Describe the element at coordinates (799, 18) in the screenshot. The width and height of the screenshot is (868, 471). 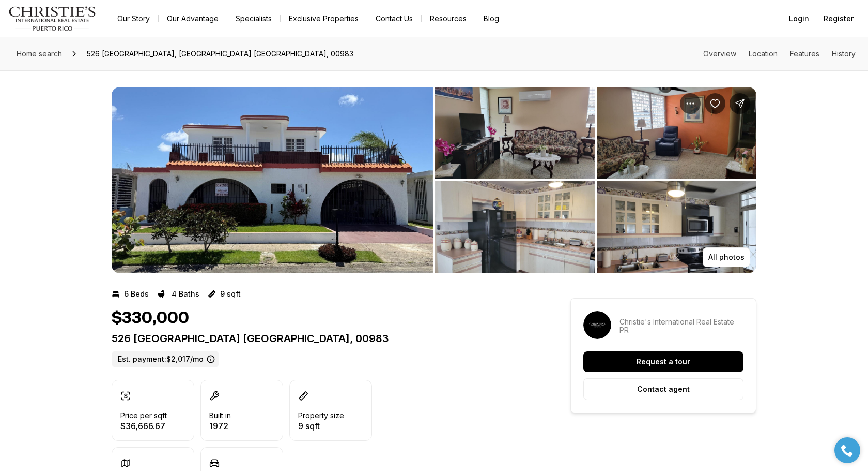
I see `button: Login` at that location.